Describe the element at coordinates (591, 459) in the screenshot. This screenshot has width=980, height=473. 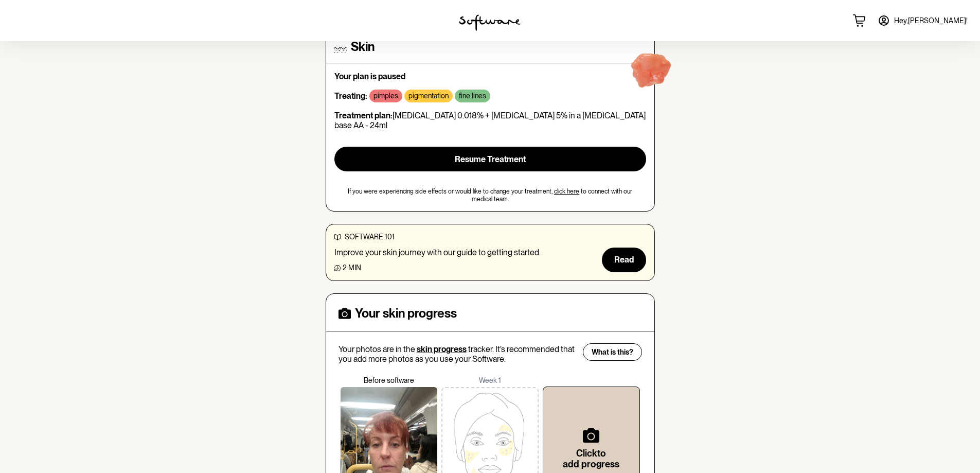
I see `h6: Click to add progress` at that location.